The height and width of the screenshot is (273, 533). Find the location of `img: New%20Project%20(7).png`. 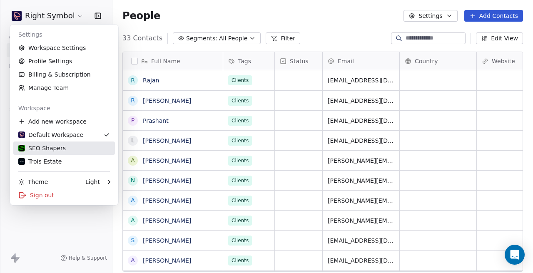

img: New%20Project%20(7).png is located at coordinates (22, 162).